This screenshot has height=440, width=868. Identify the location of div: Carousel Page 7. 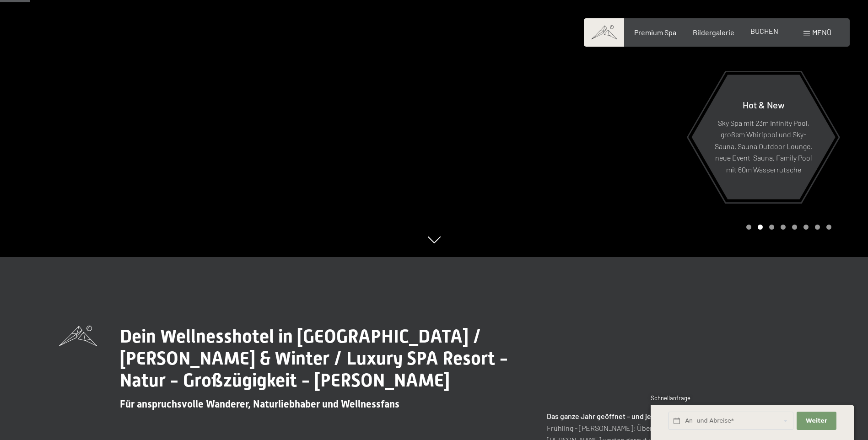
(817, 227).